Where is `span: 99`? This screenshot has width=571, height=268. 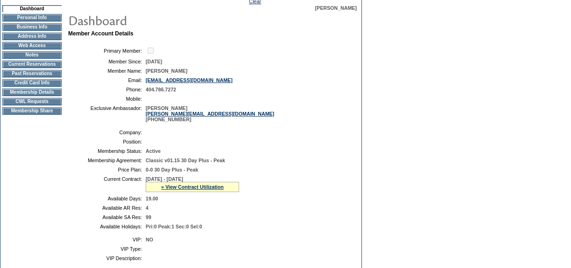
span: 99 is located at coordinates (148, 217).